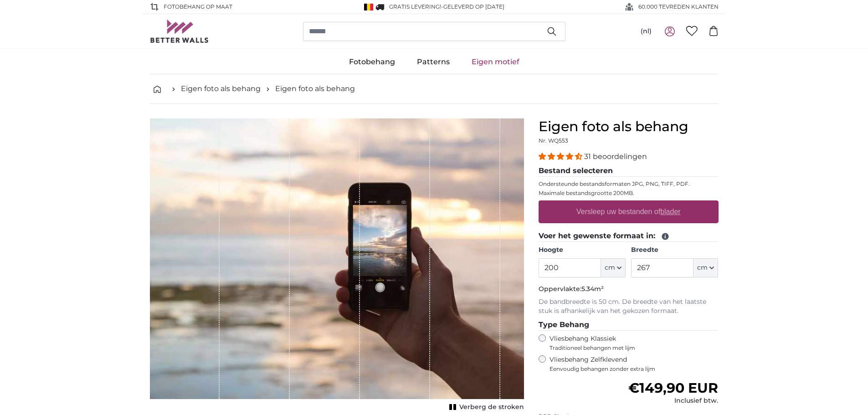 The image size is (868, 415). Describe the element at coordinates (634, 364) in the screenshot. I see `label: Vliesbehang Zelfklevend` at that location.